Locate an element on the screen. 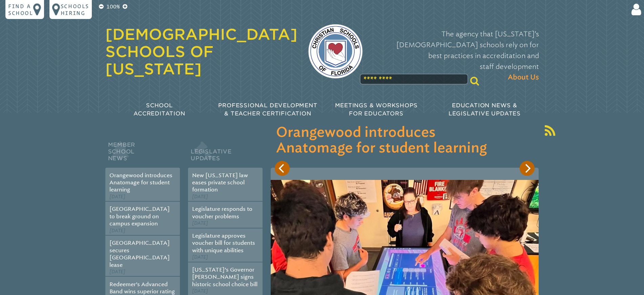 The image size is (644, 295). h3: Orangewood introduces Anatomage for student learning is located at coordinates (405, 140).